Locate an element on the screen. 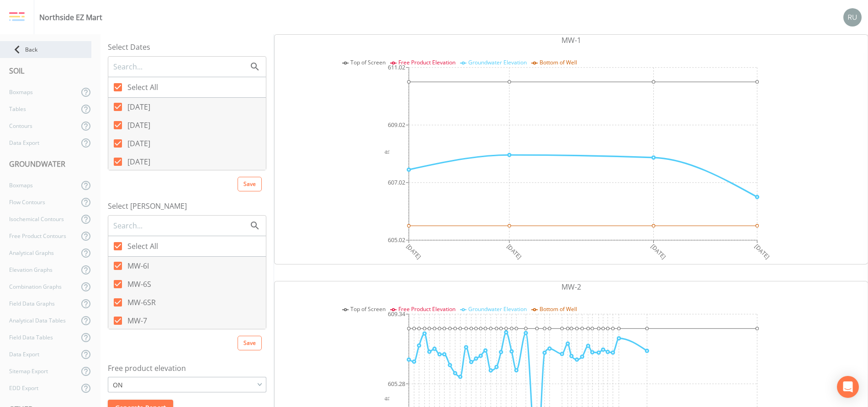  tspan: 609.02 is located at coordinates (397, 124).